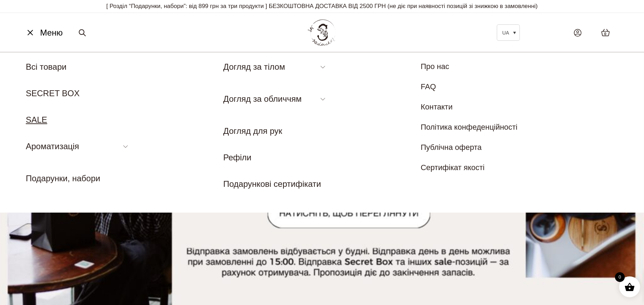 Image resolution: width=644 pixels, height=305 pixels. What do you see at coordinates (53, 93) in the screenshot?
I see `a: SECRET BOX` at bounding box center [53, 93].